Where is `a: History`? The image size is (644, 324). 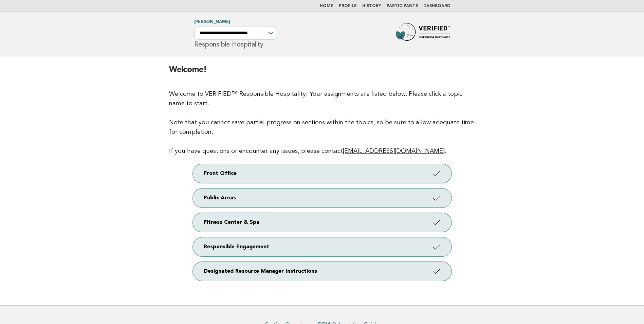
a: History is located at coordinates (372, 6).